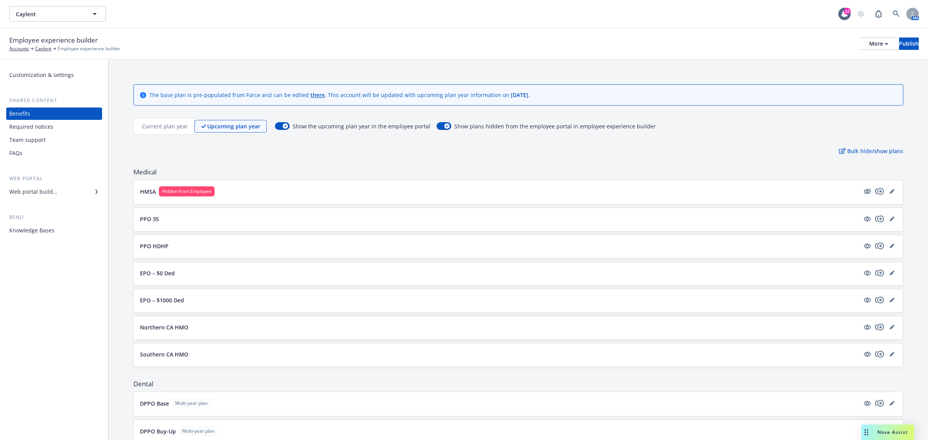 The height and width of the screenshot is (440, 928). Describe the element at coordinates (868, 191) in the screenshot. I see `span: hidden` at that location.